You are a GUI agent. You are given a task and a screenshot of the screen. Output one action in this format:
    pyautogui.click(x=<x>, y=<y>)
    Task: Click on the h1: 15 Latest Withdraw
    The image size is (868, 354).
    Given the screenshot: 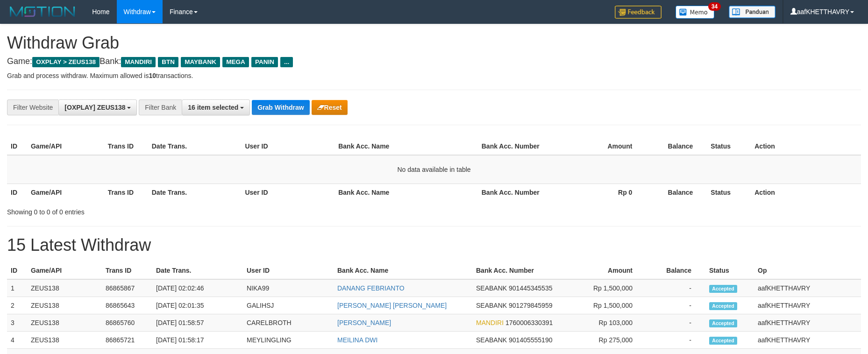 What is the action you would take?
    pyautogui.click(x=434, y=245)
    